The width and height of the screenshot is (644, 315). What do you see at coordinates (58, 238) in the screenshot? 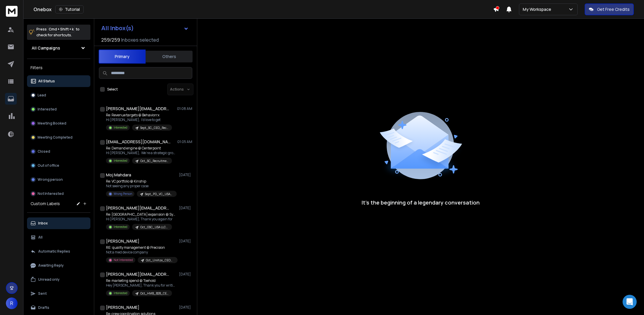
I see `button: All` at bounding box center [58, 238].